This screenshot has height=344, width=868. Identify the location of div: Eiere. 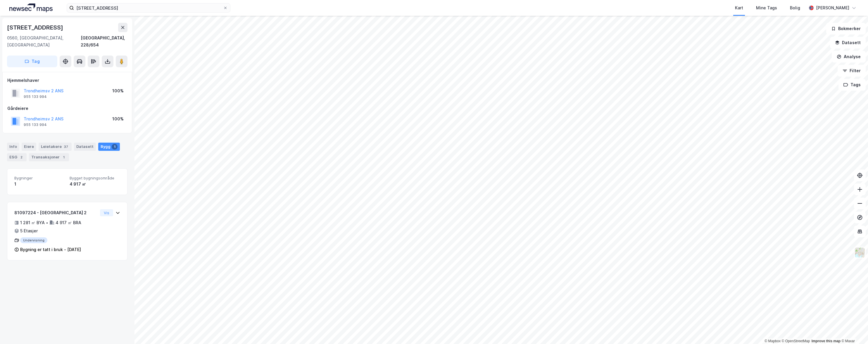
(29, 146).